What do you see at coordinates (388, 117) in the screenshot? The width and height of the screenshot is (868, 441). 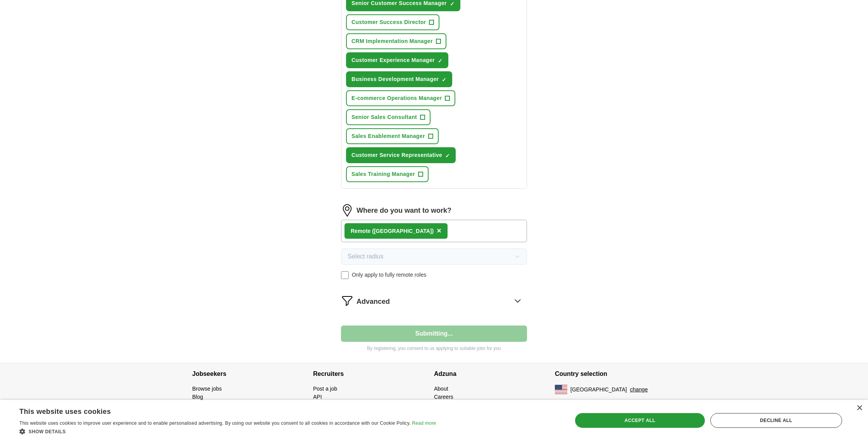 I see `button: Senior Sales Consultant` at bounding box center [388, 117].